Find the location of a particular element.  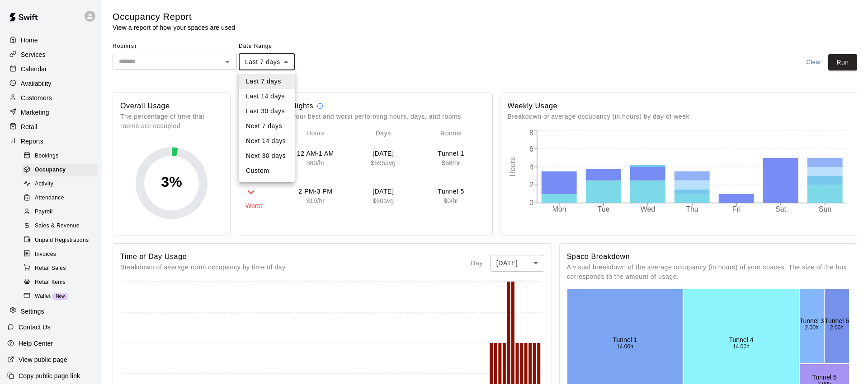

li: Last 7 days is located at coordinates (267, 81).